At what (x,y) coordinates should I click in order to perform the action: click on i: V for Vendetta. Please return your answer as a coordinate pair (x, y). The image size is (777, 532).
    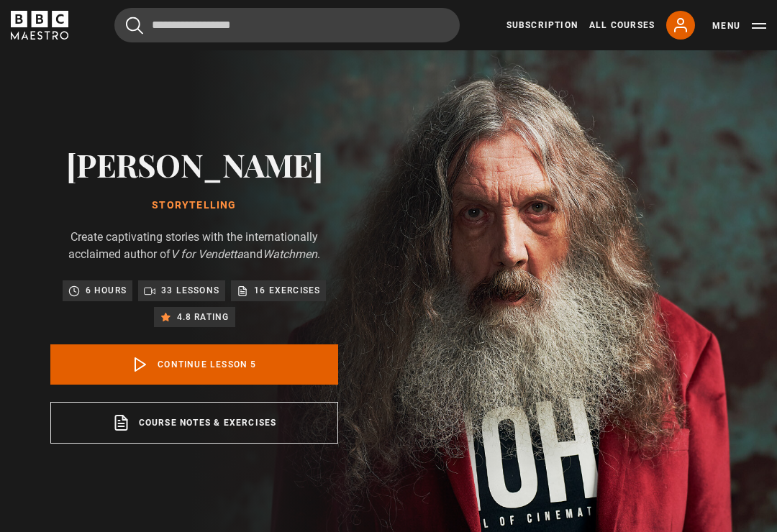
    Looking at the image, I should click on (207, 254).